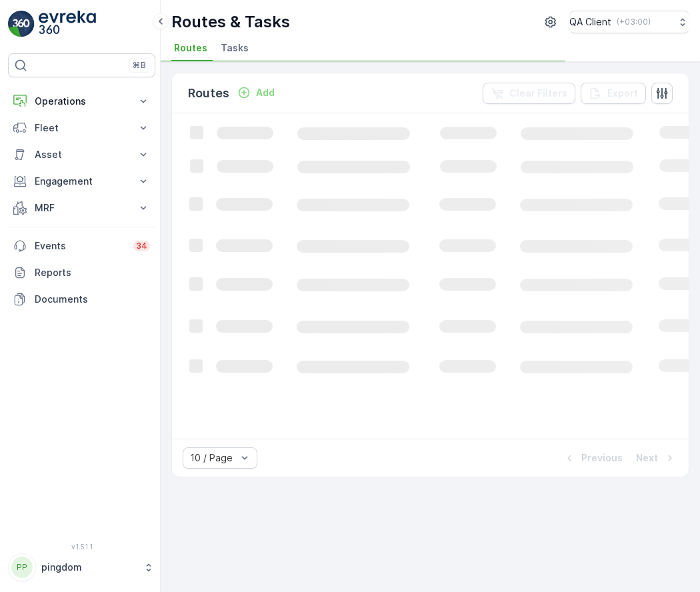 The height and width of the screenshot is (592, 700). Describe the element at coordinates (92, 273) in the screenshot. I see `p: Reports` at that location.